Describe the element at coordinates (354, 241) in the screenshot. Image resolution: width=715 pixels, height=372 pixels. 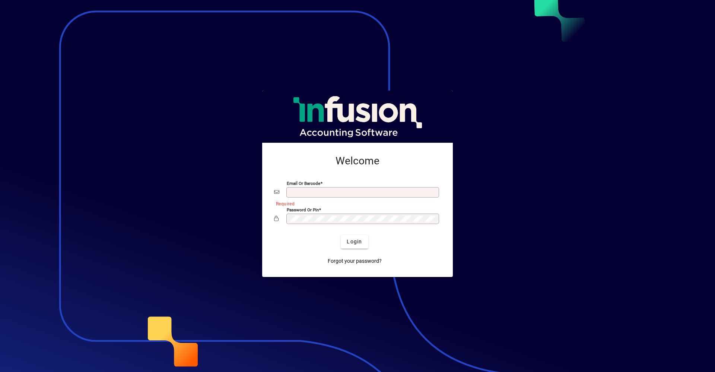
I see `span: Login` at that location.